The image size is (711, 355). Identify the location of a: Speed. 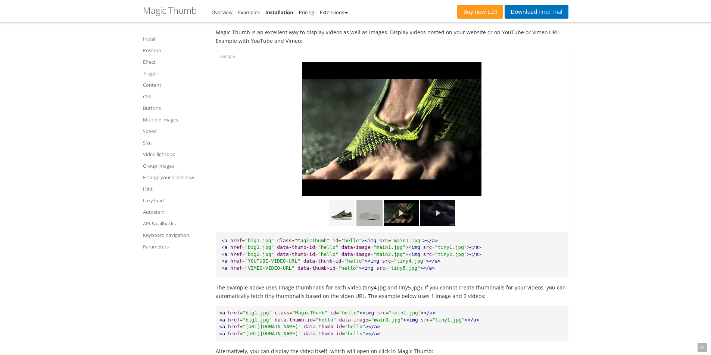
(175, 131).